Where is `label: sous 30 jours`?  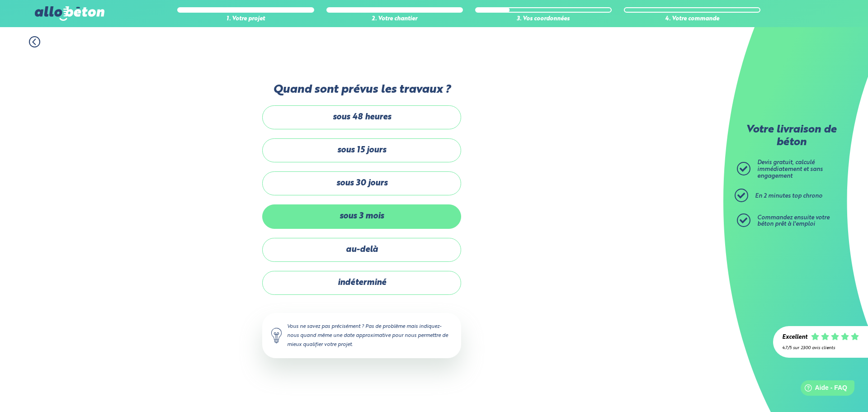 label: sous 30 jours is located at coordinates (361, 183).